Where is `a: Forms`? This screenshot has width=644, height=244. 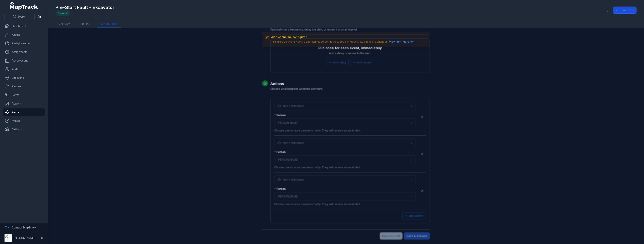 a: Forms is located at coordinates (24, 95).